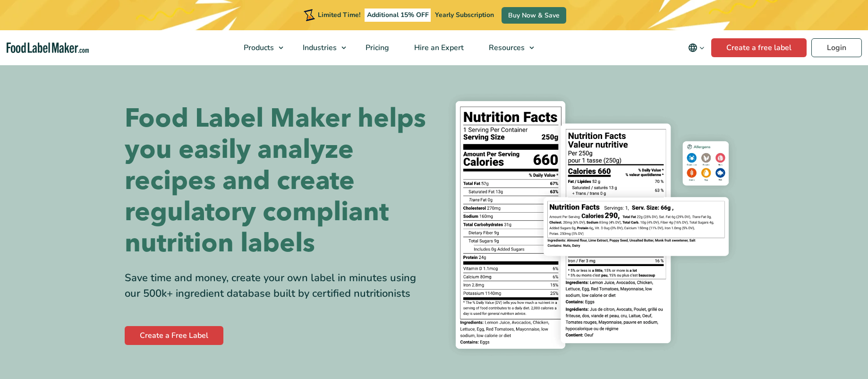 This screenshot has height=379, width=868. What do you see at coordinates (398, 15) in the screenshot?
I see `span: Additional 15% OFF` at bounding box center [398, 15].